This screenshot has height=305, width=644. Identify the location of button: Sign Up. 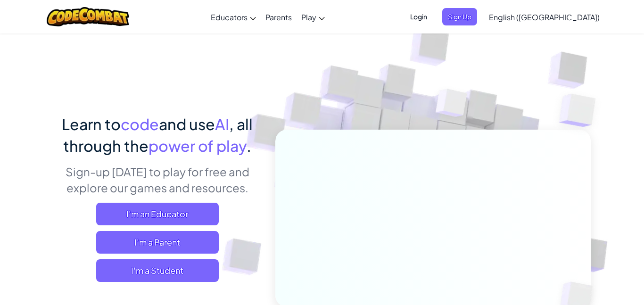
(460, 16).